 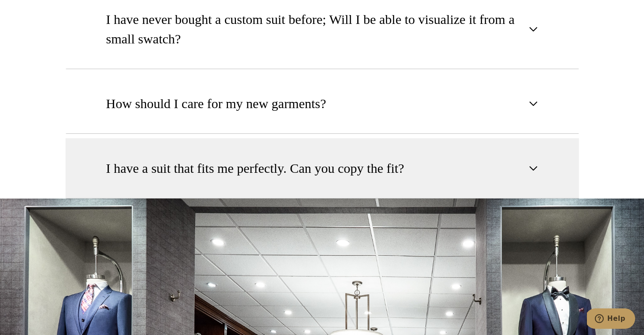 What do you see at coordinates (323, 168) in the screenshot?
I see `button: I have a suit that fits me perfectly. Can you copy the fit?` at bounding box center [323, 168].